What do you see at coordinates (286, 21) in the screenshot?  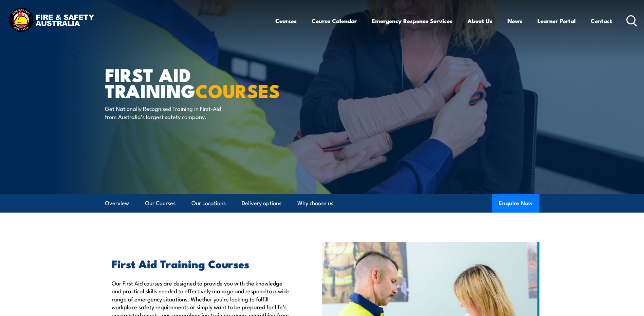 I see `a: Courses` at bounding box center [286, 21].